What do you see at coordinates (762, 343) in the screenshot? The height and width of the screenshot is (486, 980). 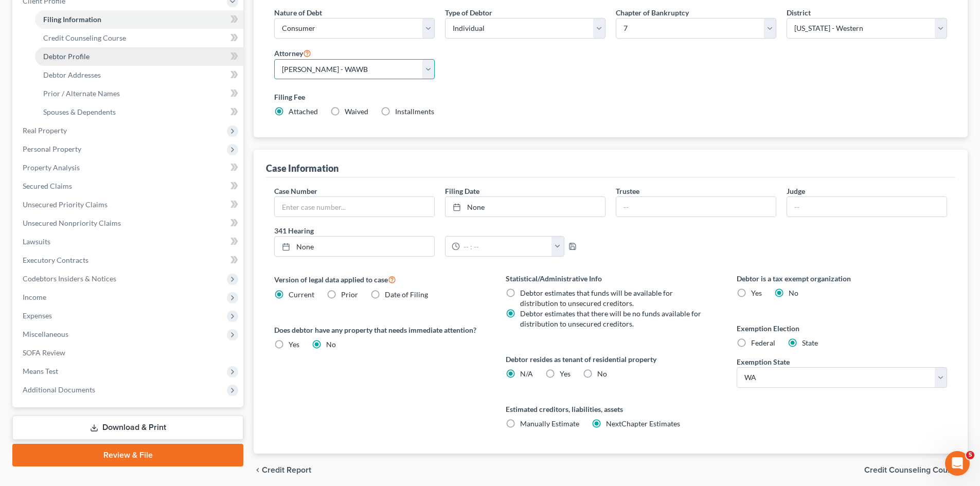 I see `span: Federal` at bounding box center [762, 343].